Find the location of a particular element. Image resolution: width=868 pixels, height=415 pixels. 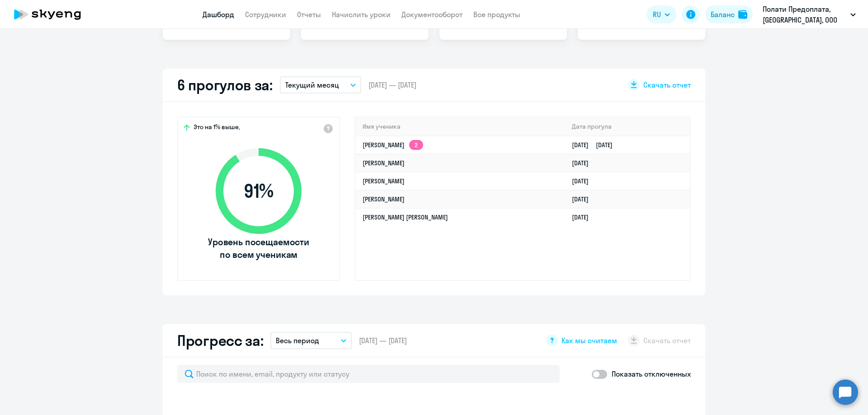

a: Все продукты is located at coordinates (497, 14).